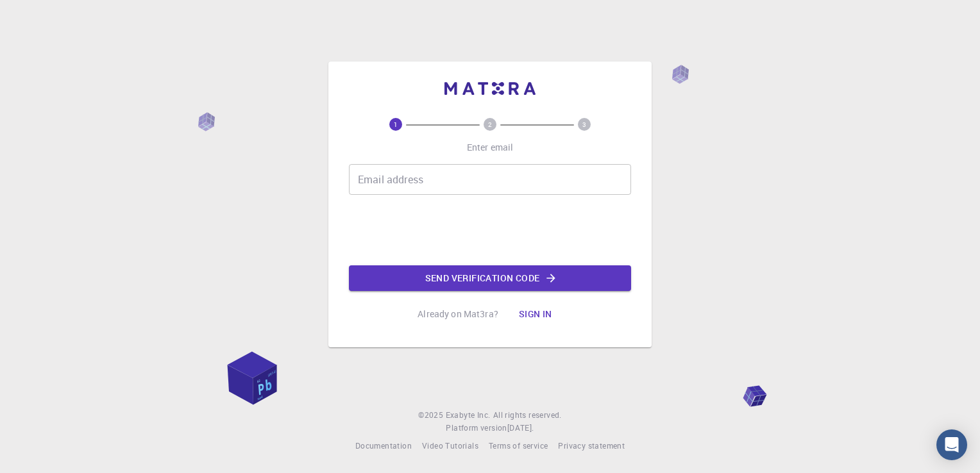 The image size is (980, 473). I want to click on text: 1, so click(395, 125).